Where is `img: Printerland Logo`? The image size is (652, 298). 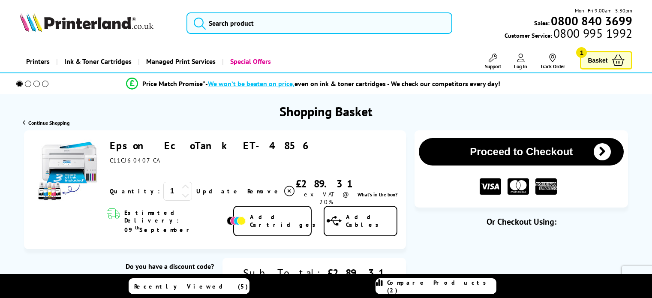 img: Printerland Logo is located at coordinates (87, 22).